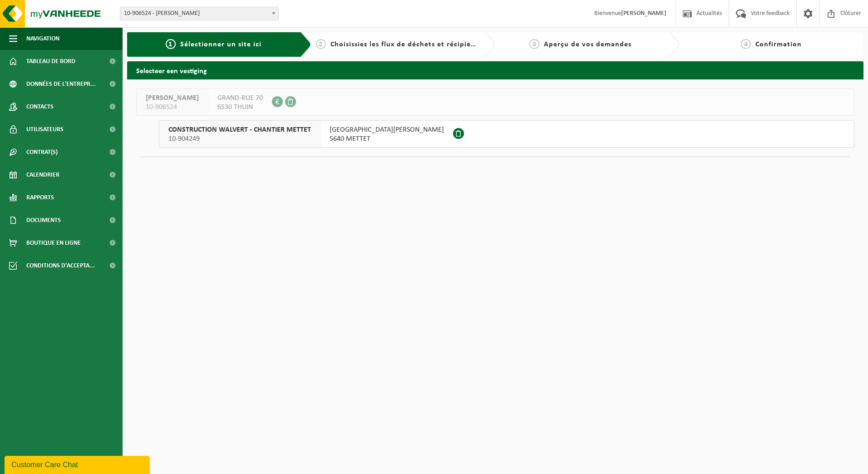 The height and width of the screenshot is (474, 868). What do you see at coordinates (43, 38) in the screenshot?
I see `span: Navigation` at bounding box center [43, 38].